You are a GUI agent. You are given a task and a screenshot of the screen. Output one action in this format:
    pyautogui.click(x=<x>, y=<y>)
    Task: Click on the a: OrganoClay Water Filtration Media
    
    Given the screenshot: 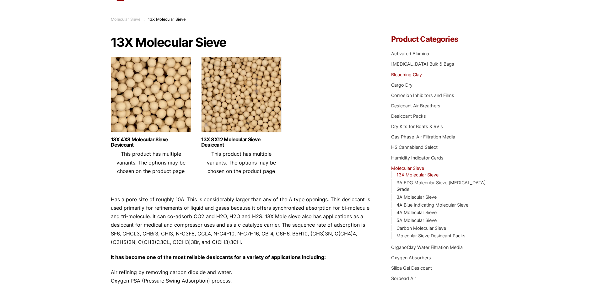 What is the action you would take?
    pyautogui.click(x=427, y=247)
    